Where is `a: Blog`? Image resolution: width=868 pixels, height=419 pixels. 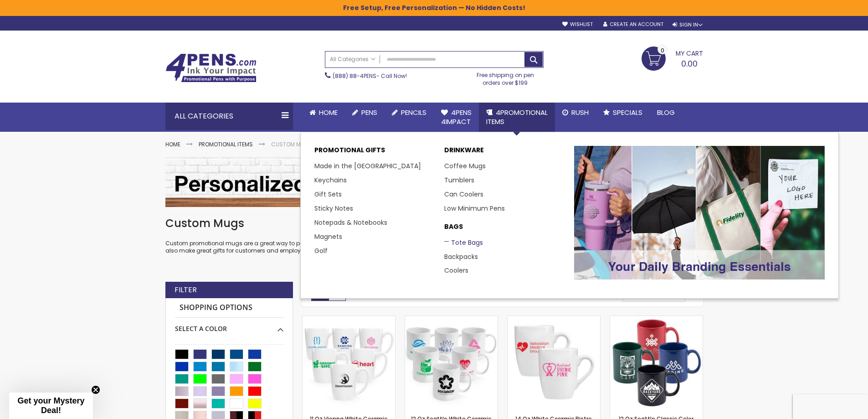 a: Blog is located at coordinates (666, 112).